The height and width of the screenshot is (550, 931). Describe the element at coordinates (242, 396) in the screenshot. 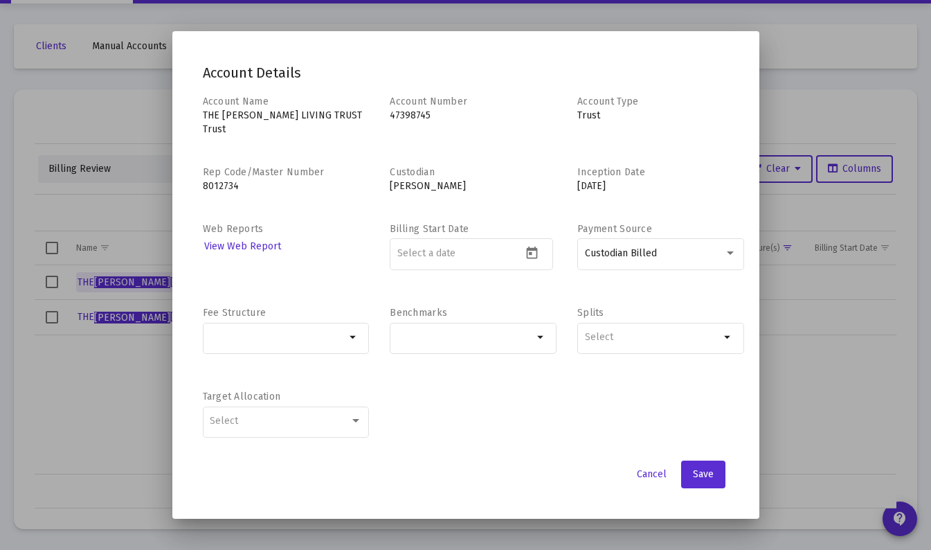

I see `label: Target Allocation` at that location.